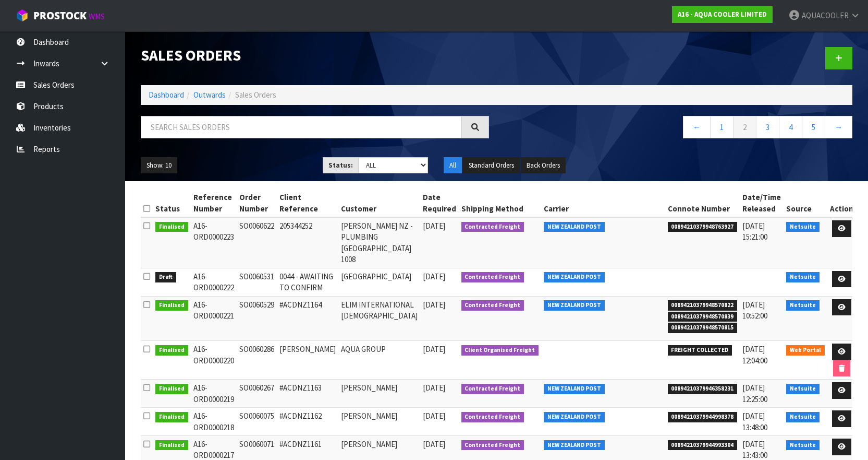 This screenshot has height=460, width=868. Describe the element at coordinates (97, 16) in the screenshot. I see `small: WMS` at that location.